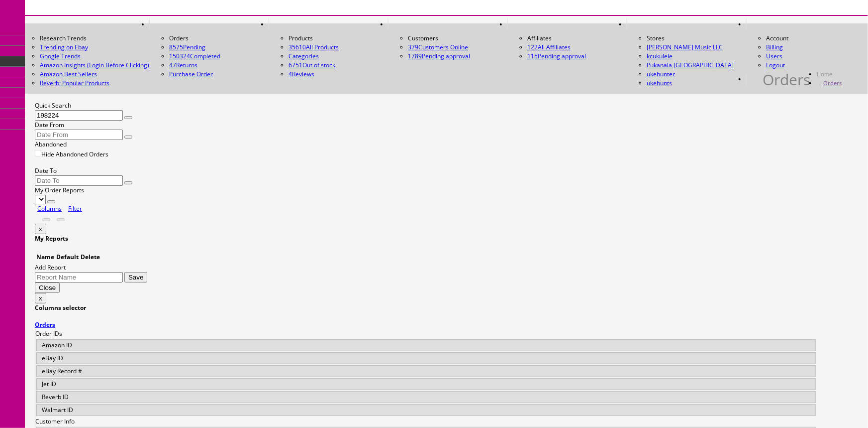 The image size is (868, 428). I want to click on h4: Columns selector, so click(426, 308).